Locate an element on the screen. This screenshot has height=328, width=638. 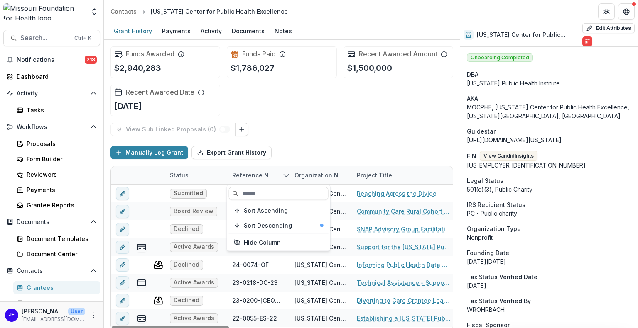
span: Contacts is located at coordinates (51, 271).